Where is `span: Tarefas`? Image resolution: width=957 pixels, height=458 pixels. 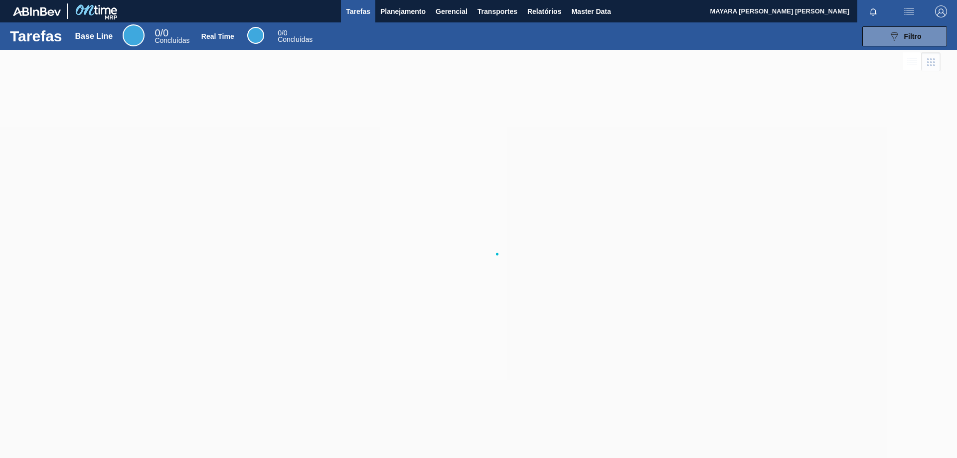
span: Tarefas is located at coordinates (358, 11).